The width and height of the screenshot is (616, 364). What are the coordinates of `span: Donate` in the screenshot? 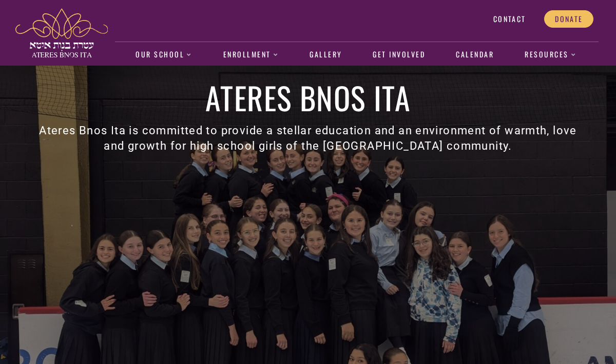 It's located at (569, 19).